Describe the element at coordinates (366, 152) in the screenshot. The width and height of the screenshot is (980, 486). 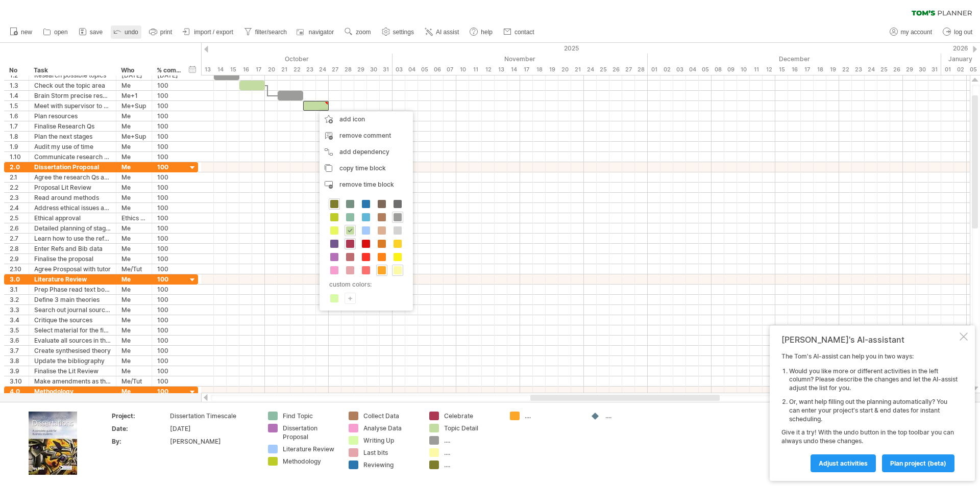
I see `div: add dependency` at that location.